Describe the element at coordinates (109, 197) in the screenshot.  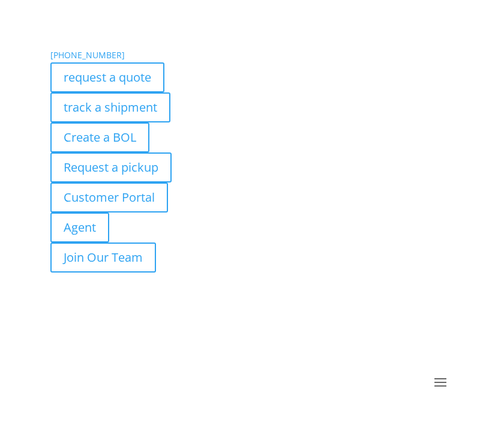
I see `a: Customer Portal` at that location.